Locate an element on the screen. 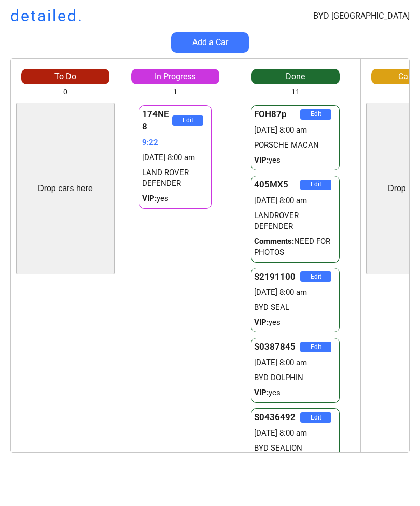  div: 174NE8 is located at coordinates (157, 120).